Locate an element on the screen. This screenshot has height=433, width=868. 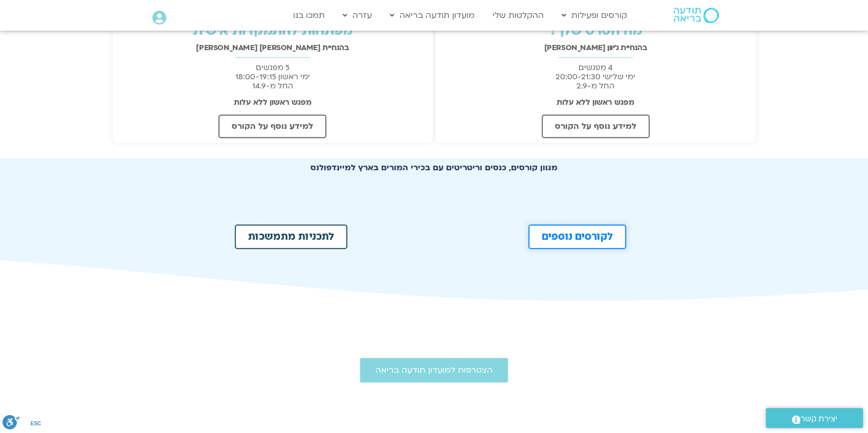
a: יצירת קשר is located at coordinates (814, 418).